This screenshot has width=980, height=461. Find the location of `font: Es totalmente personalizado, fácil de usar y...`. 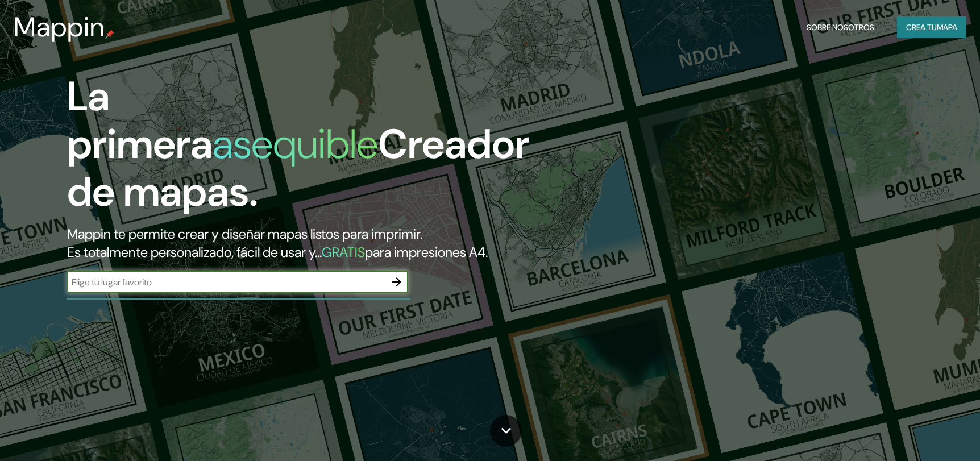

font: Es totalmente personalizado, fácil de usar y... is located at coordinates (194, 251).